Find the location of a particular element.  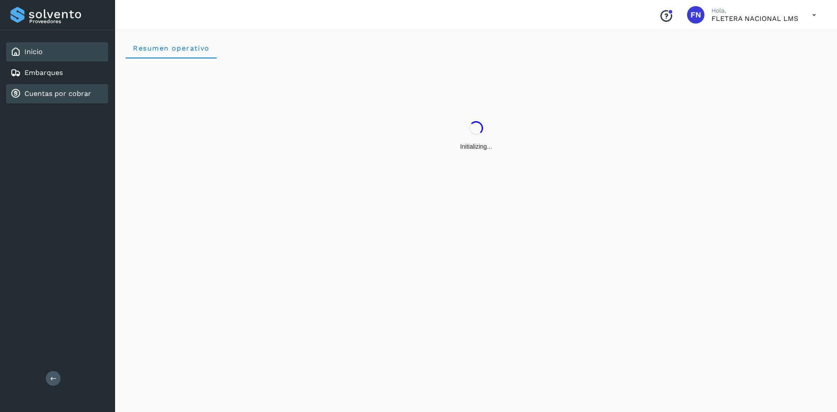

span: Resumen operativo is located at coordinates (171, 48).